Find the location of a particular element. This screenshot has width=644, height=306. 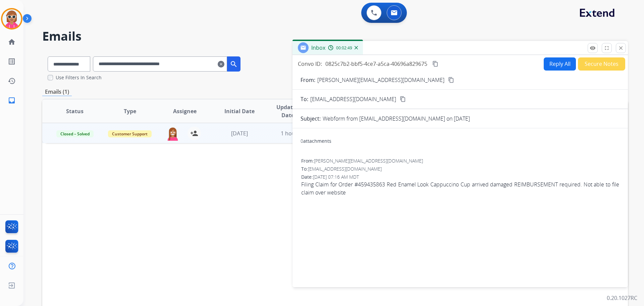

button: Secure Notes is located at coordinates (601, 64).